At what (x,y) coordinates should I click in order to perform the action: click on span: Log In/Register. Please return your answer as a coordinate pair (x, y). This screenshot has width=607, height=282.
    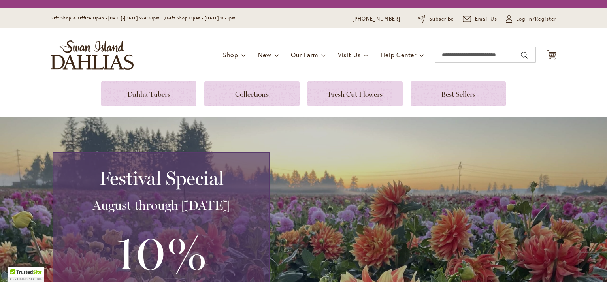
    Looking at the image, I should click on (536, 19).